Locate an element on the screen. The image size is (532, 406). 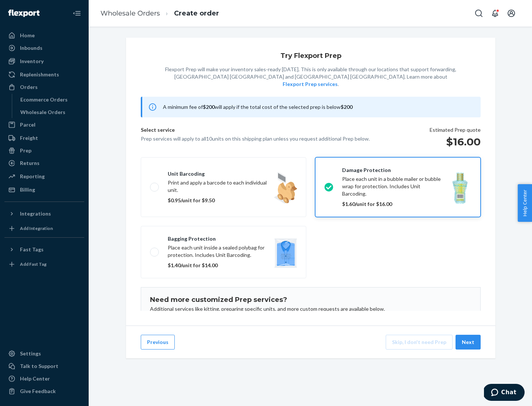
button: Skip, I don't need Prep is located at coordinates (419, 342).